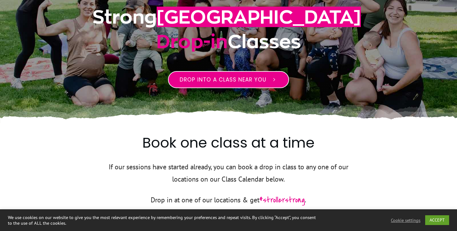  What do you see at coordinates (162, 221) in the screenshot?
I see `div: We use cookies on our website to give you the most relevant experience by remembering your prefer...` at bounding box center [162, 221].